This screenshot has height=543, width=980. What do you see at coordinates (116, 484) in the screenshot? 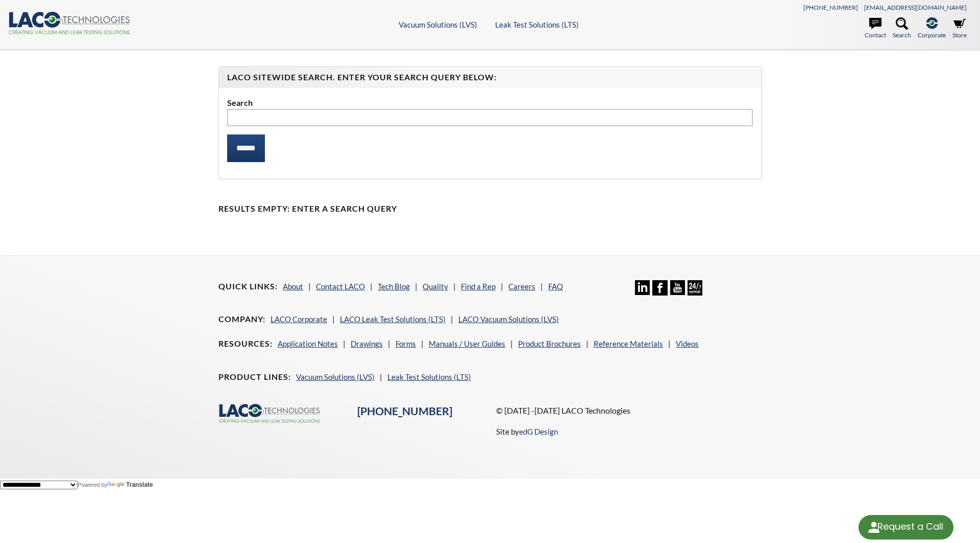
I see `img: Google Translate` at bounding box center [116, 484].